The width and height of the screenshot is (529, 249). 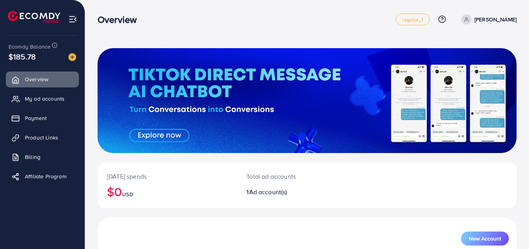 I want to click on span: Ad account(s), so click(x=268, y=192).